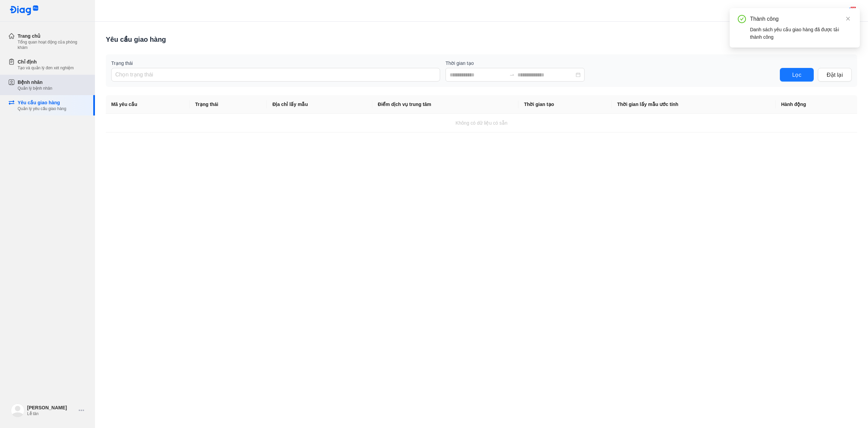 This screenshot has width=868, height=428. Describe the element at coordinates (801, 19) in the screenshot. I see `div: Thành công` at that location.